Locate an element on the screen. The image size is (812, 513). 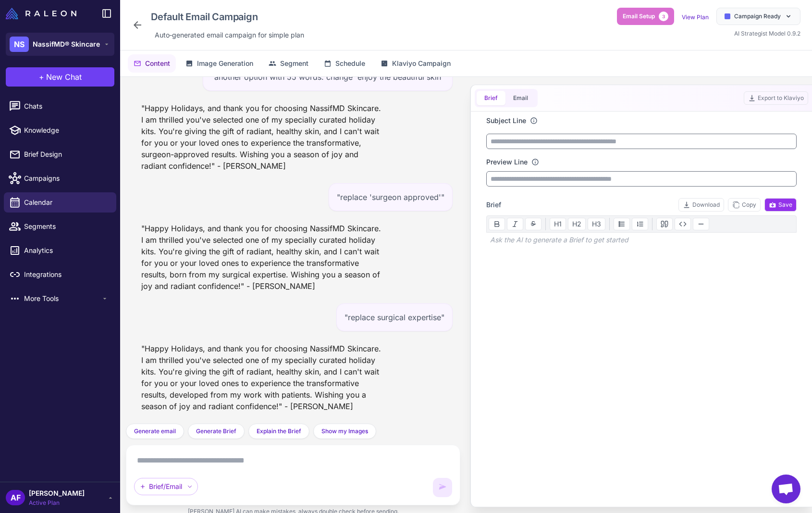
a: View Plan is located at coordinates (695, 17).